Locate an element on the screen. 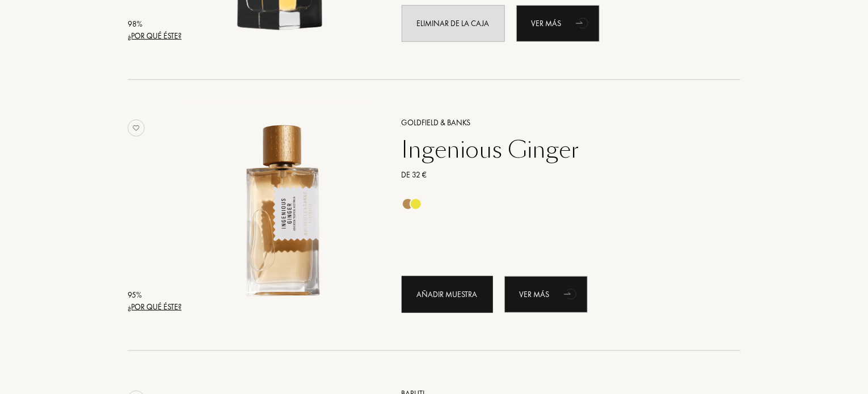 The image size is (868, 394). a: De 32 € is located at coordinates (558, 174).